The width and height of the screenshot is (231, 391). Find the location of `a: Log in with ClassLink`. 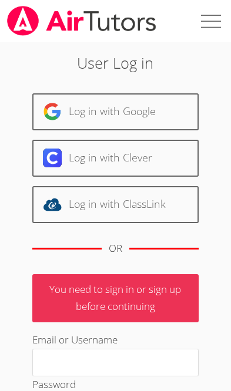

a: Log in with ClassLink is located at coordinates (115, 204).